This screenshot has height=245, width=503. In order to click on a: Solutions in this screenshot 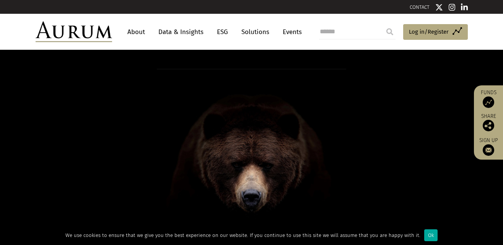, I will do `click(255, 32)`.